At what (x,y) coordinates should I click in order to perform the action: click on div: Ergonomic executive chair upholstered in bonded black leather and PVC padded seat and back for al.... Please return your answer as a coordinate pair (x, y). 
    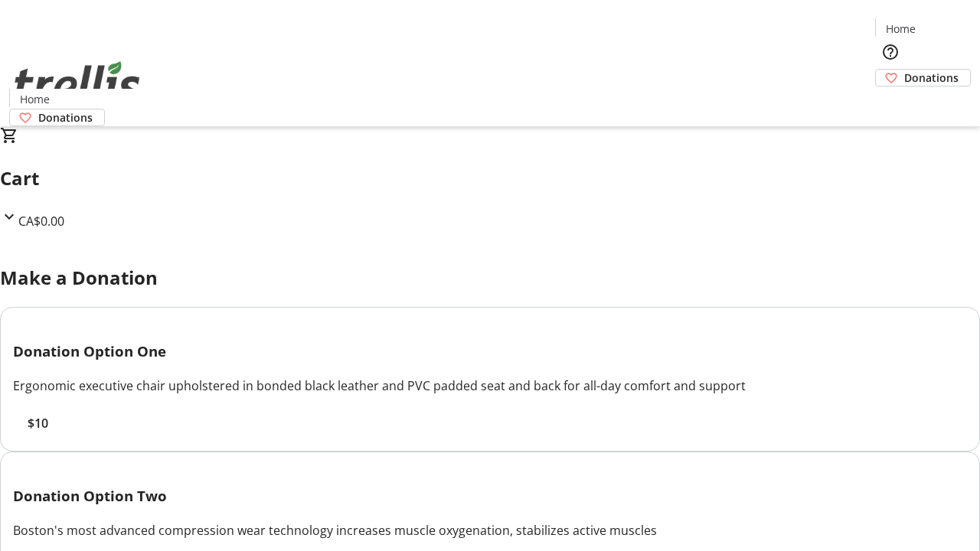
    Looking at the image, I should click on (490, 386).